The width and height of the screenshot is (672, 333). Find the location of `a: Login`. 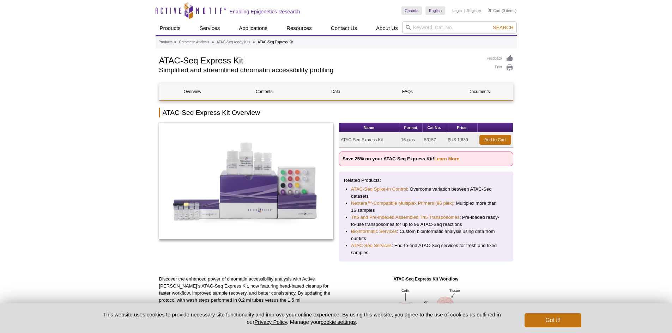

a: Login is located at coordinates (457, 11).